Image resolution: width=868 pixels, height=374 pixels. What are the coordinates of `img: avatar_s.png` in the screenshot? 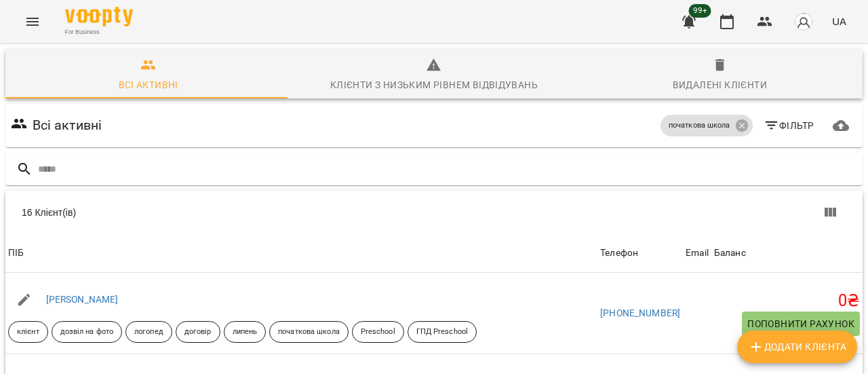 It's located at (804, 21).